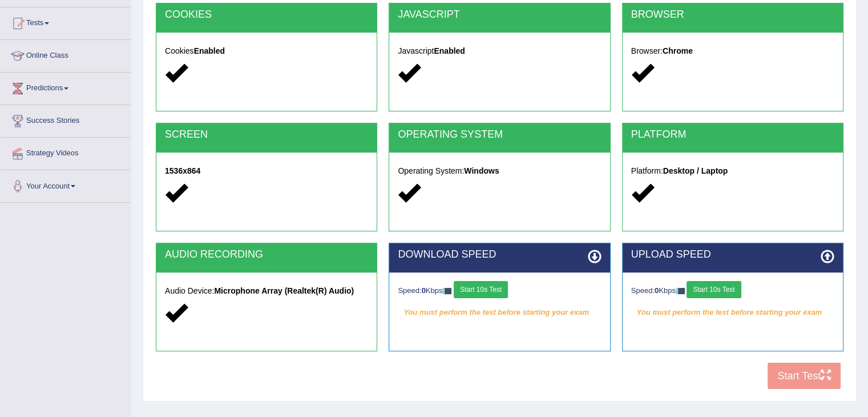 This screenshot has width=868, height=417. Describe the element at coordinates (732, 15) in the screenshot. I see `h2: BROWSER` at that location.